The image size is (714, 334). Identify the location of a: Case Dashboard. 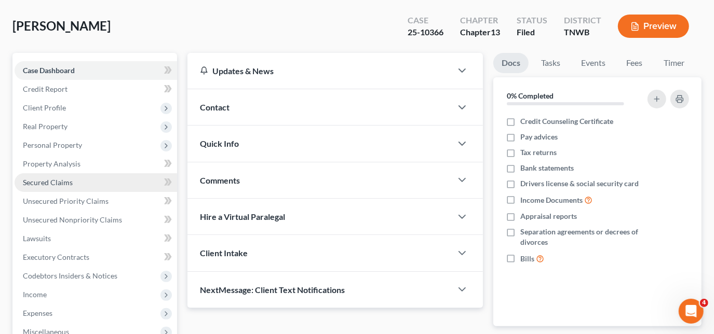
(96, 71).